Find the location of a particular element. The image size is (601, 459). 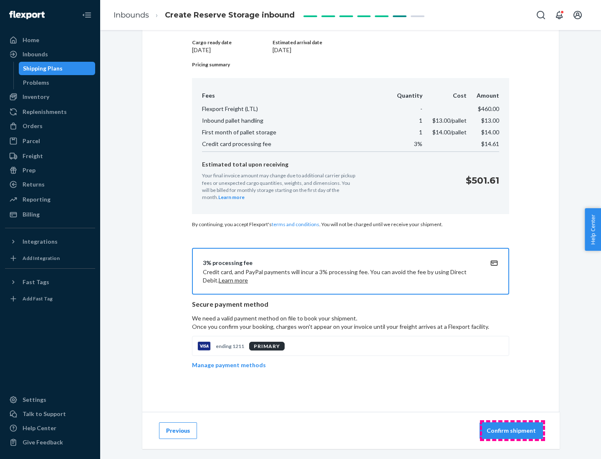

th: Cost is located at coordinates (444, 97).